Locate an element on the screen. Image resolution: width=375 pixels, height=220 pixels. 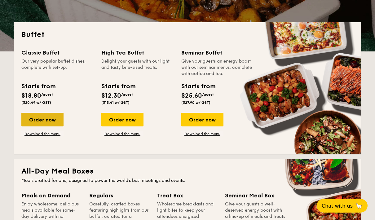
div: Seminar Meal Box is located at coordinates (255, 195).